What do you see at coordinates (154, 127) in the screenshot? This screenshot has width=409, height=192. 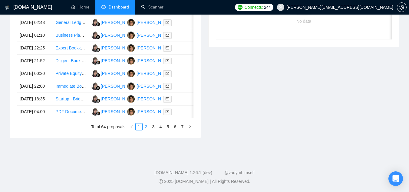 I see `li: 3` at bounding box center [154, 127].